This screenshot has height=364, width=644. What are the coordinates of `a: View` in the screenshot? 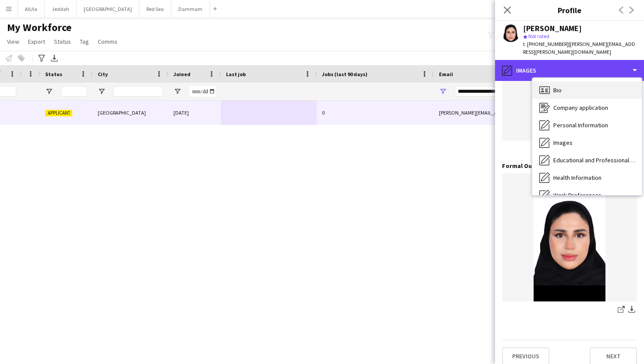 It's located at (13, 42).